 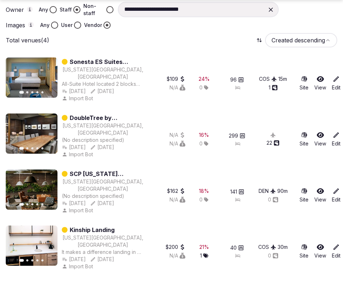 What do you see at coordinates (283, 247) in the screenshot?
I see `div: 30 m` at bounding box center [283, 247].